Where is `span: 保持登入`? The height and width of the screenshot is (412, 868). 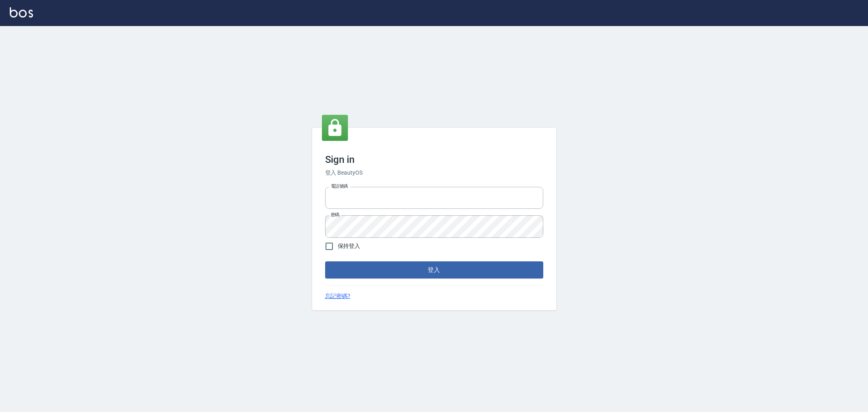 span: 保持登入 is located at coordinates (349, 245).